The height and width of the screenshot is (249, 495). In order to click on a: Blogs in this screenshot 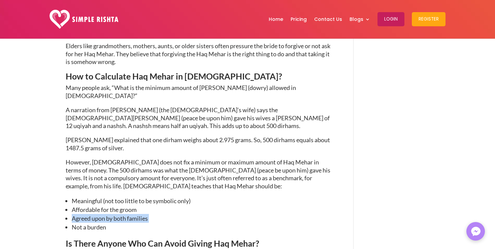, I will do `click(360, 19)`.